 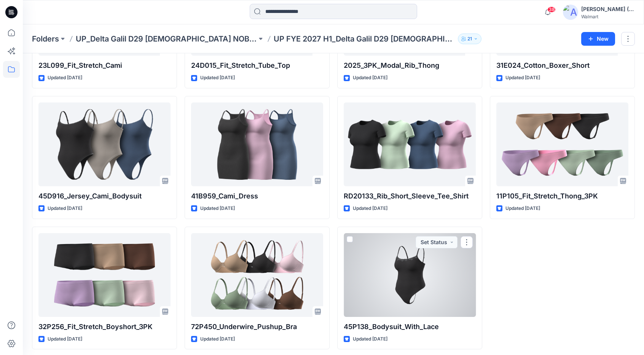 I want to click on p: 24D015_Fit_Stretch_Tube_Top, so click(x=257, y=66).